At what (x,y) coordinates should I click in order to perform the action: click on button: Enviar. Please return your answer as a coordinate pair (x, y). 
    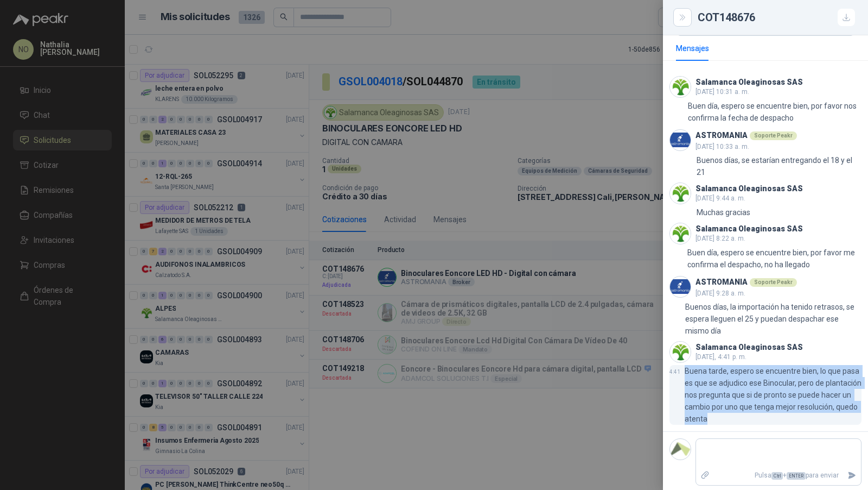
    Looking at the image, I should click on (852, 475).